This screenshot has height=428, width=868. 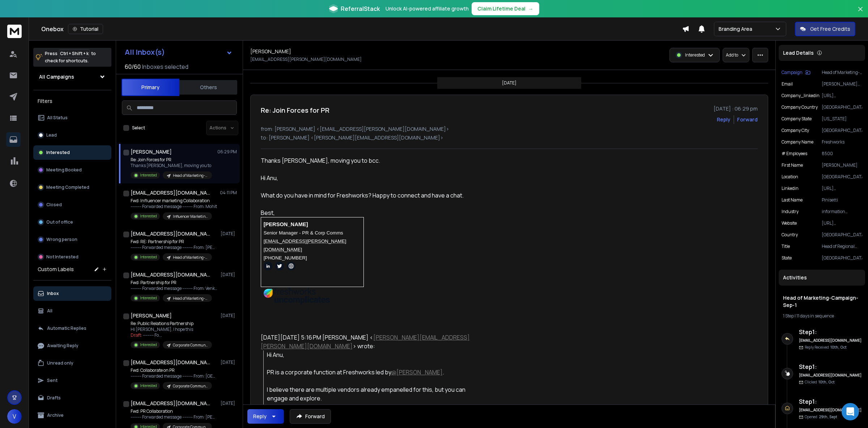 I want to click on h6: Step 1 :, so click(x=831, y=367).